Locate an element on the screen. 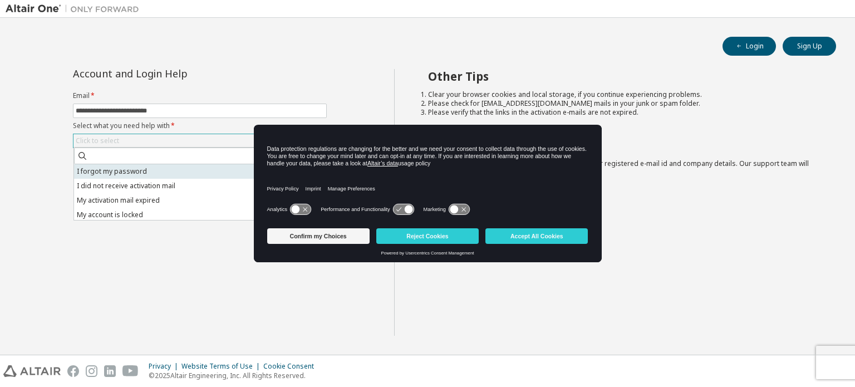 The height and width of the screenshot is (387, 855). span: with a brief description of the problem, your registered e-mail id and company details. Our suppo... is located at coordinates (619, 168).